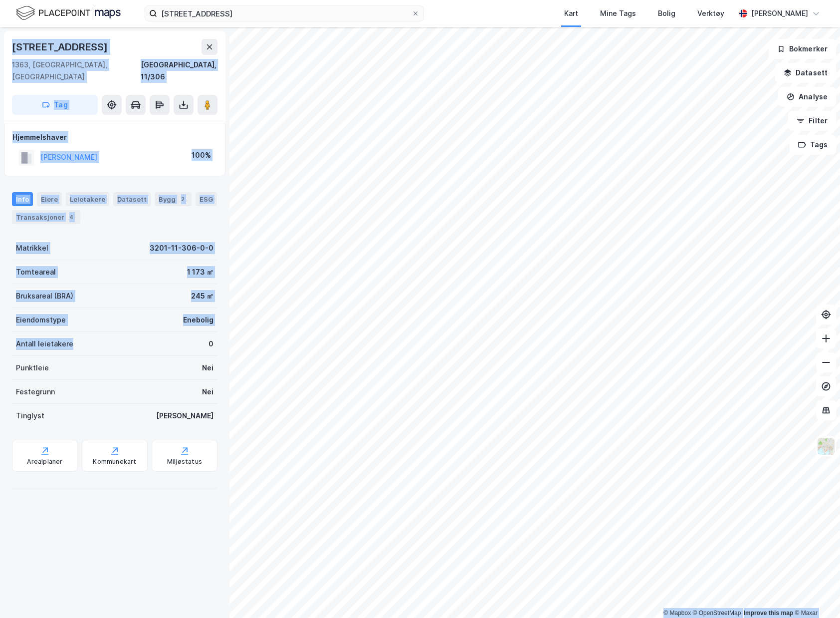 The height and width of the screenshot is (618, 840). Describe the element at coordinates (36, 392) in the screenshot. I see `div: Festegrunn` at that location.